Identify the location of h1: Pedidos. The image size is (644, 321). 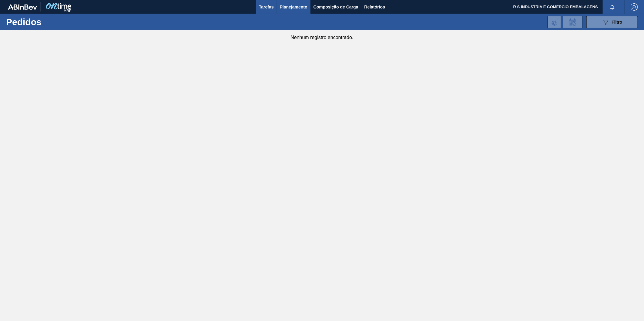
(52, 22).